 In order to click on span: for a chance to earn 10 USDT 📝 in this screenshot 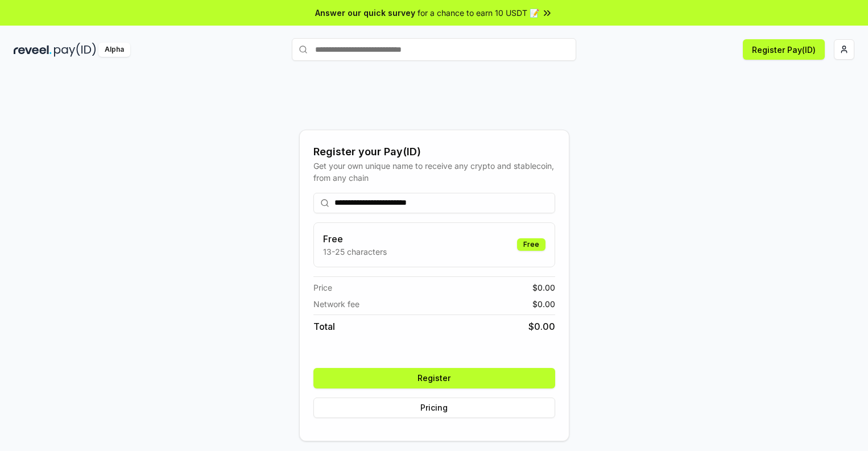, I will do `click(478, 13)`.